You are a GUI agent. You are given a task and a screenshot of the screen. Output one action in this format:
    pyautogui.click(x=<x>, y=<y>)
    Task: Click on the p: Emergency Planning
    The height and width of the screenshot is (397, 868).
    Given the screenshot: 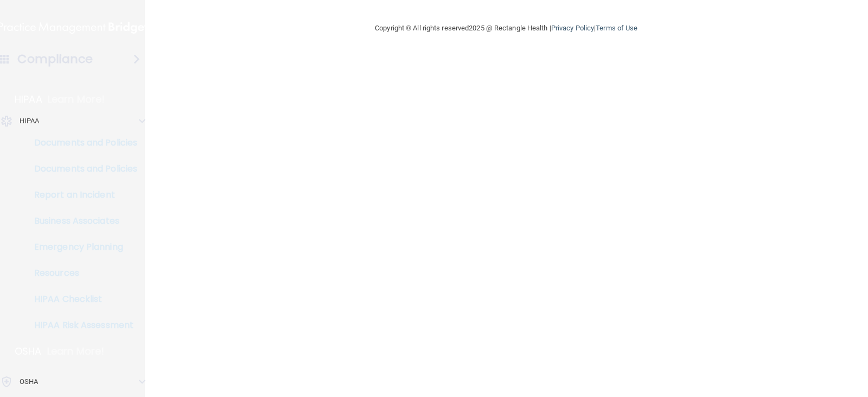 What is the action you would take?
    pyautogui.click(x=81, y=247)
    